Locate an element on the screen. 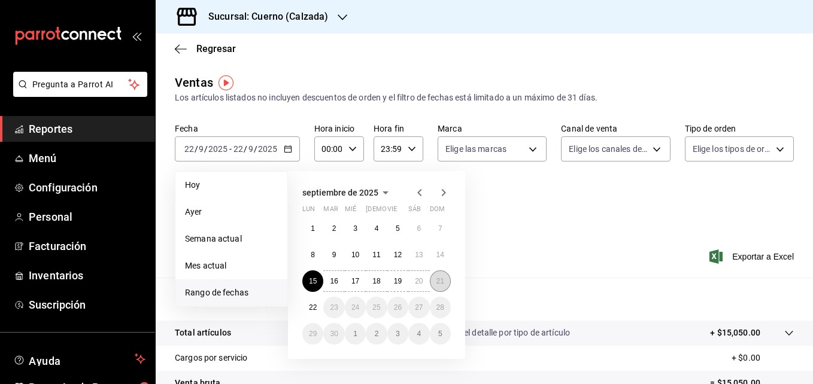  button: 27 de septiembre de 2025 is located at coordinates (419, 308).